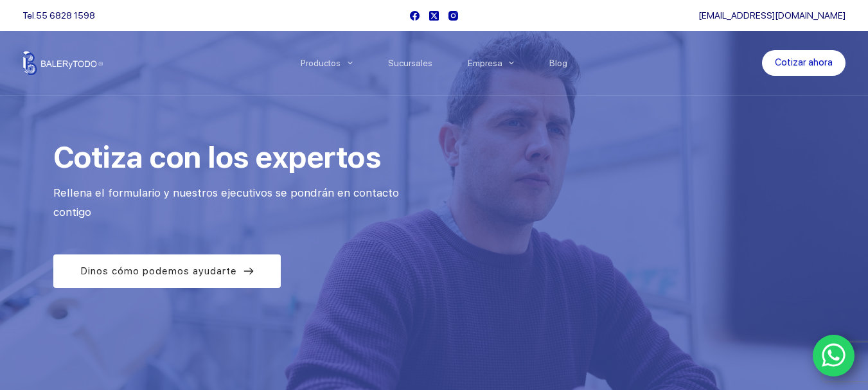 The height and width of the screenshot is (390, 868). What do you see at coordinates (434, 63) in the screenshot?
I see `nav: Menu Principal` at bounding box center [434, 63].